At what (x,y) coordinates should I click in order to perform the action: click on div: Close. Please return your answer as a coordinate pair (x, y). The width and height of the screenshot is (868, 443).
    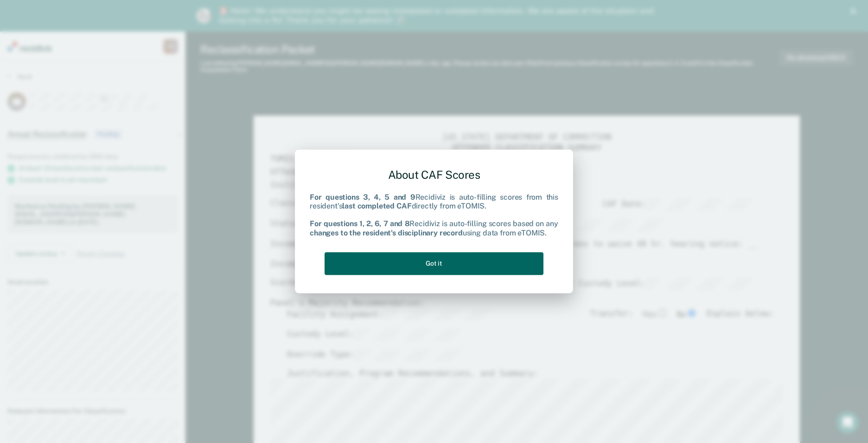
    Looking at the image, I should click on (856, 11).